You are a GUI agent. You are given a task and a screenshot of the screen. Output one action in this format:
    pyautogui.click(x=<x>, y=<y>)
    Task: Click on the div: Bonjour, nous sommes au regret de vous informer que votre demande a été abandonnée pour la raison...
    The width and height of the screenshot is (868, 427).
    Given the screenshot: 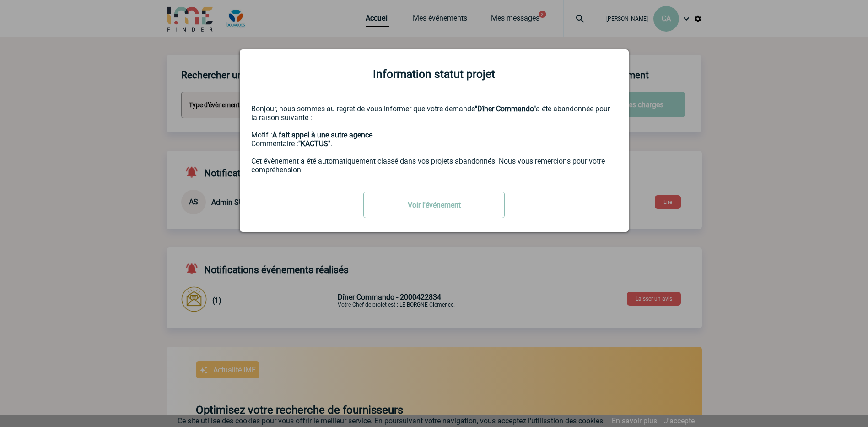 What is the action you would take?
    pyautogui.click(x=434, y=139)
    